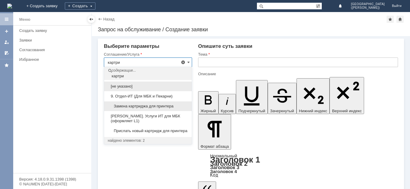 The image size is (410, 189). Describe the element at coordinates (148, 131) in the screenshot. I see `span: Прислать новый картридж для принтера` at that location.